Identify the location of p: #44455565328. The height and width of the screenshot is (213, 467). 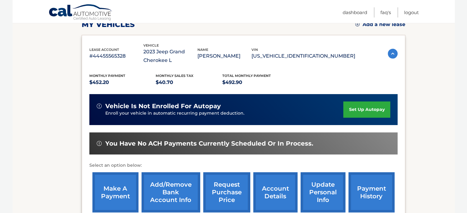
(116, 56).